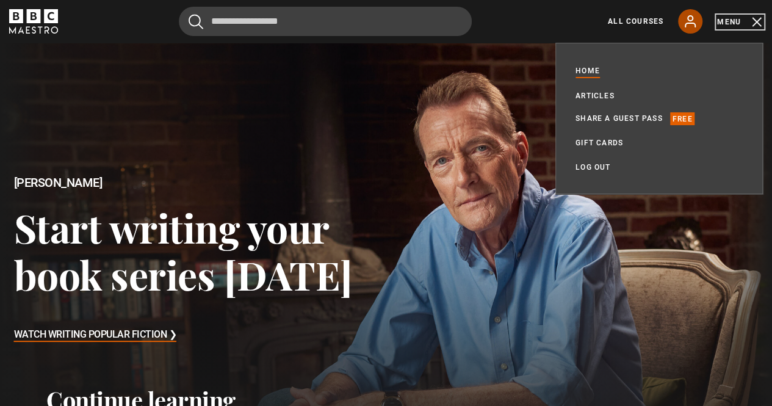  Describe the element at coordinates (95, 335) in the screenshot. I see `h3: Watch Writing Popular Fiction ❯` at that location.